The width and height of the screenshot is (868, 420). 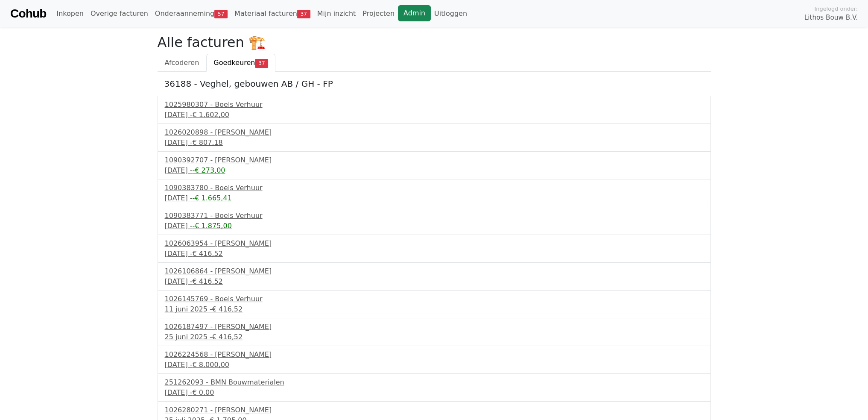 I want to click on a: Projecten, so click(x=378, y=14).